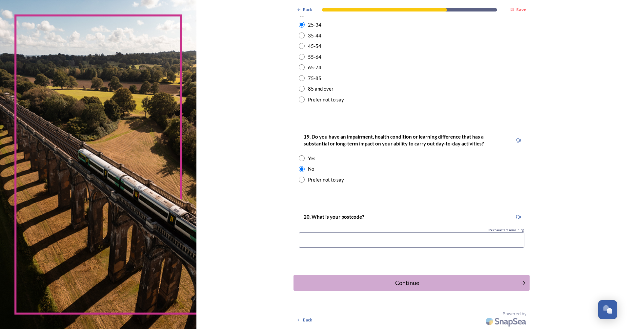 The image size is (627, 329). What do you see at coordinates (315, 78) in the screenshot?
I see `div: 75-85` at bounding box center [315, 78].